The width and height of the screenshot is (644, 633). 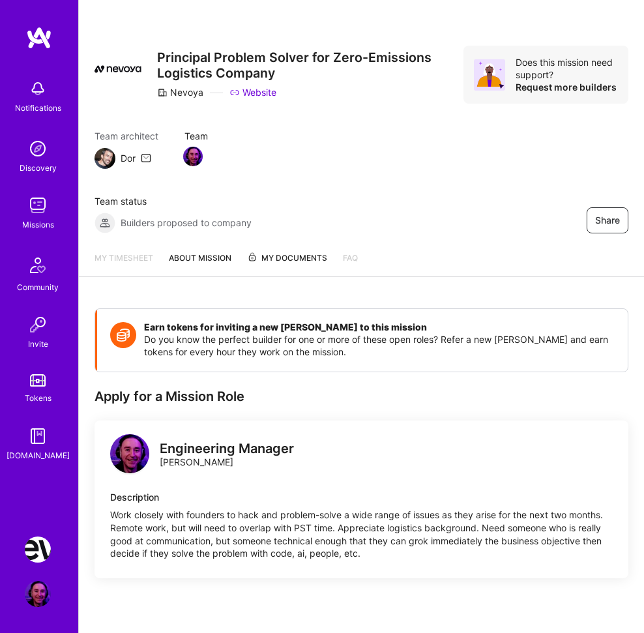 I want to click on img: Token icon, so click(x=123, y=335).